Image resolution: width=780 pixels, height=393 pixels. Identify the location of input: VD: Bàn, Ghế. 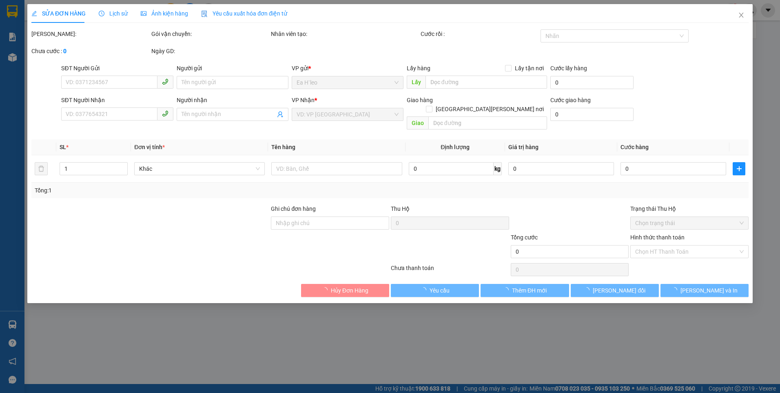
(337, 169).